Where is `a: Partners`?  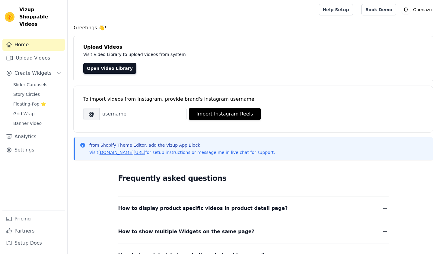 a: Partners is located at coordinates (34, 231).